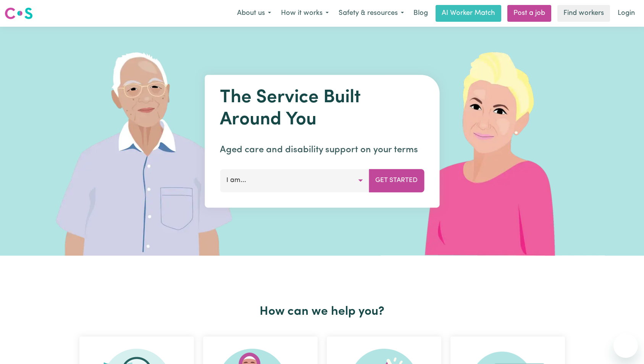 The height and width of the screenshot is (364, 644). I want to click on a: Blog, so click(420, 13).